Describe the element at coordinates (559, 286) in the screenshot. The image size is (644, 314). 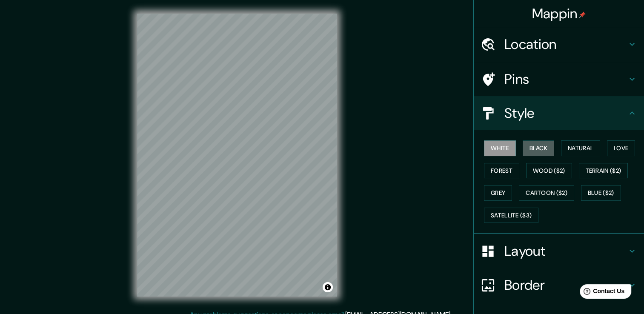
I see `div: Border` at that location.